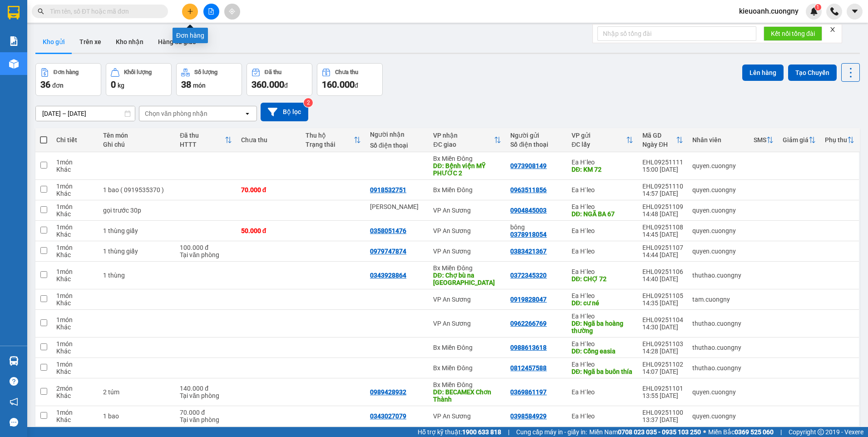 Image resolution: width=868 pixels, height=437 pixels. I want to click on div: EHL09251110, so click(663, 186).